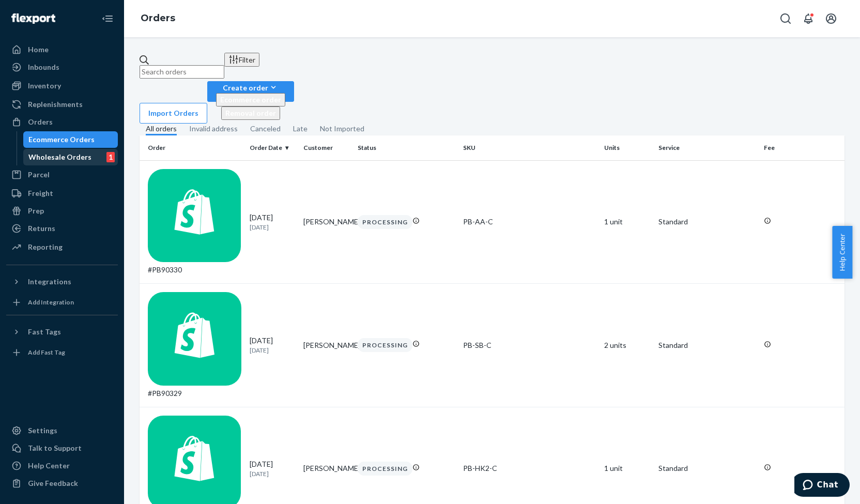 The width and height of the screenshot is (860, 504). Describe the element at coordinates (71, 157) in the screenshot. I see `a: Wholesale Orders1` at that location.